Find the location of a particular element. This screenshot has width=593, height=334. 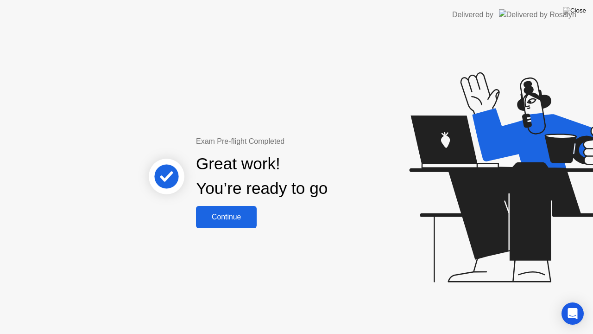

button: Continue is located at coordinates (226, 217).